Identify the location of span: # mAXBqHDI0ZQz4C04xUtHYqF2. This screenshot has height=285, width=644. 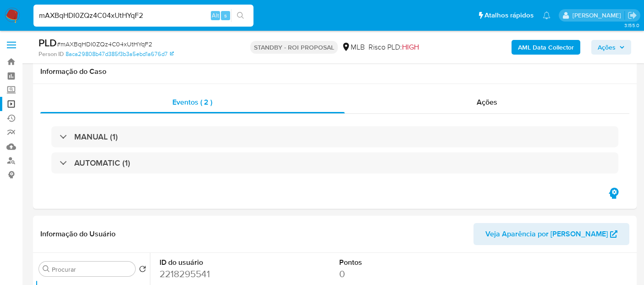
(105, 44).